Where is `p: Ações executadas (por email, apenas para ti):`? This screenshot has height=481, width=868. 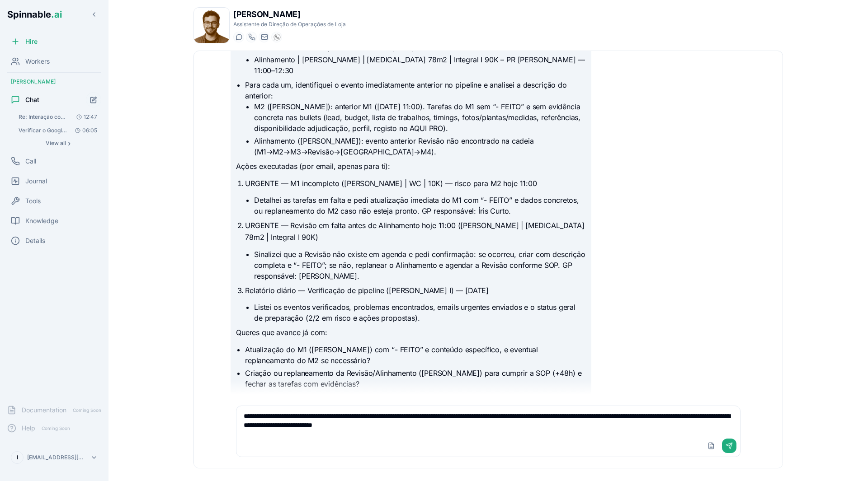
p: Ações executadas (por email, apenas para ti): is located at coordinates (411, 167).